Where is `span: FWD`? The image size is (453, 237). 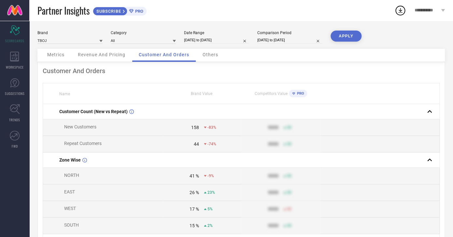 span: FWD is located at coordinates (15, 146).